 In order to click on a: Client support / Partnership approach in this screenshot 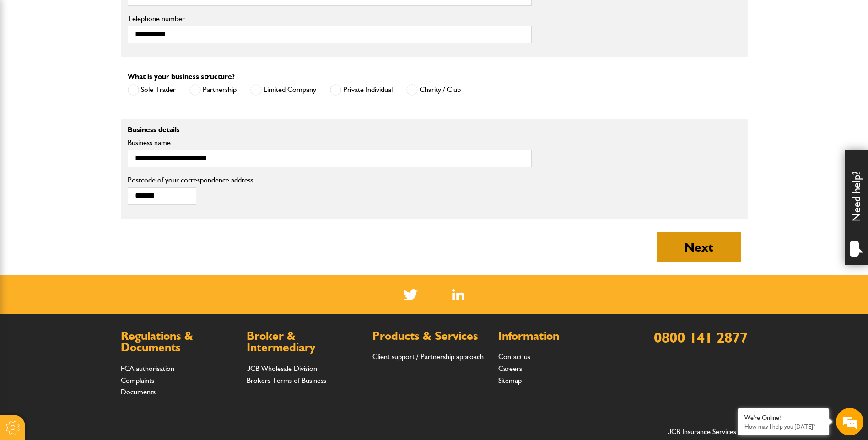, I will do `click(428, 356)`.